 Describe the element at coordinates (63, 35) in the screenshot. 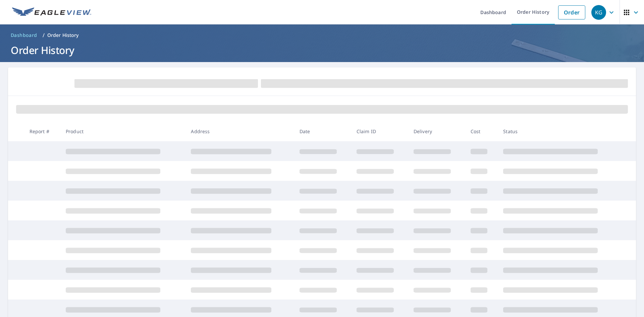

I see `p: Order History` at that location.